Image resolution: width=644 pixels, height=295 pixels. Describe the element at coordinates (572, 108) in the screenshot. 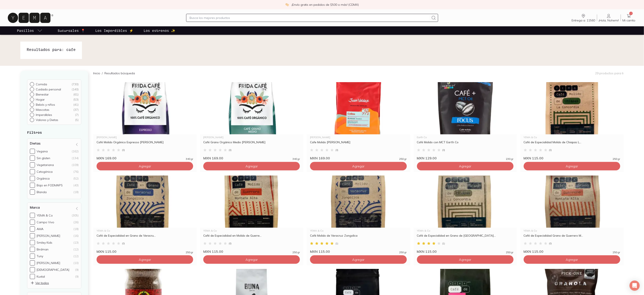

I see `img: Café Molido de Chiapas La Concordia` at that location.